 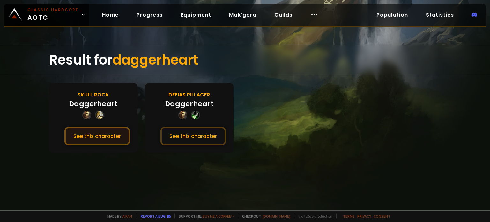 What do you see at coordinates (218, 216) in the screenshot?
I see `a: Buy me a coffee` at bounding box center [218, 216].